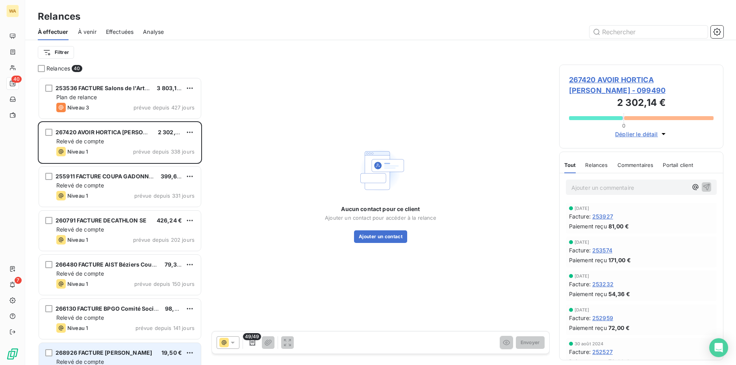  What do you see at coordinates (59, 17) in the screenshot?
I see `h3: Relances` at bounding box center [59, 17].